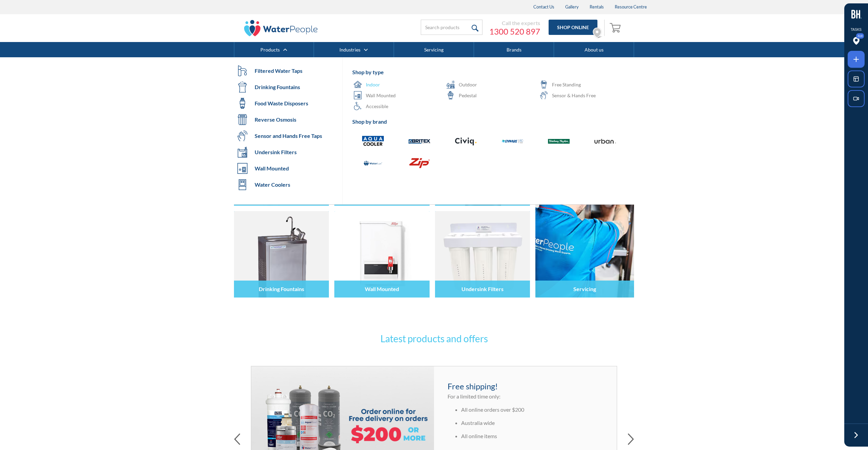 Image resolution: width=868 pixels, height=450 pixels. What do you see at coordinates (515, 23) in the screenshot?
I see `div: Call the experts` at bounding box center [515, 23].